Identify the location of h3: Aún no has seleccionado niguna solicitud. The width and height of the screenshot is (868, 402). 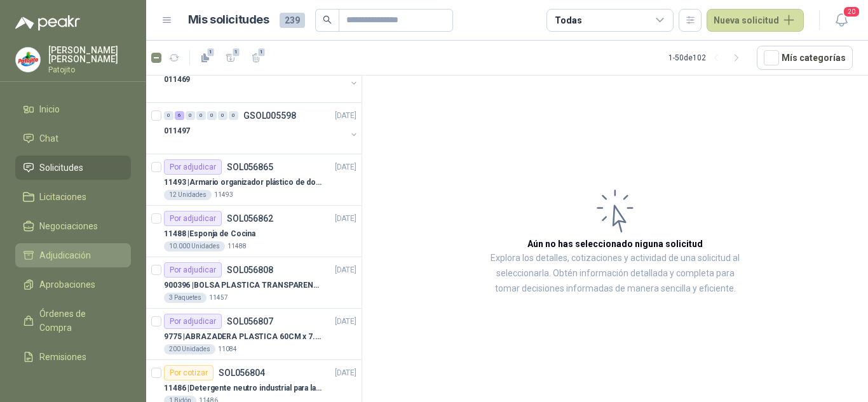
(615, 244).